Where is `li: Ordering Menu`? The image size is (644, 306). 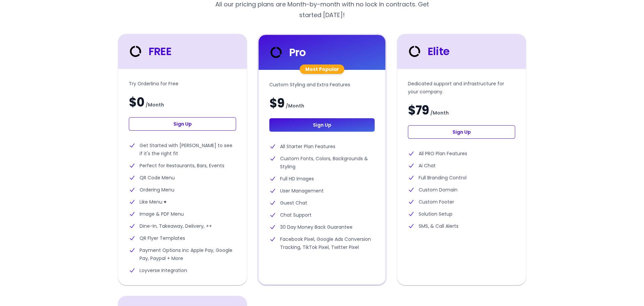
li: Ordering Menu is located at coordinates (182, 190).